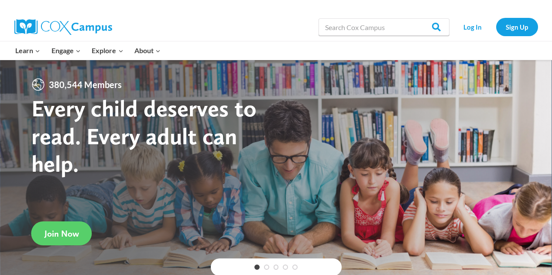 The image size is (552, 275). What do you see at coordinates (144, 136) in the screenshot?
I see `strong: Every child deserves to read. Every adult can help.` at bounding box center [144, 136].